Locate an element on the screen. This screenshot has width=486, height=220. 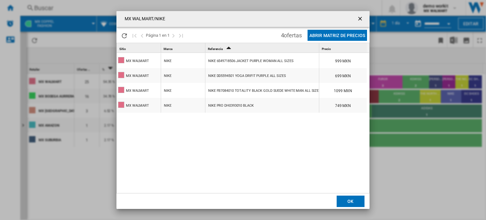
div: Marca Sort None is located at coordinates (183, 48).